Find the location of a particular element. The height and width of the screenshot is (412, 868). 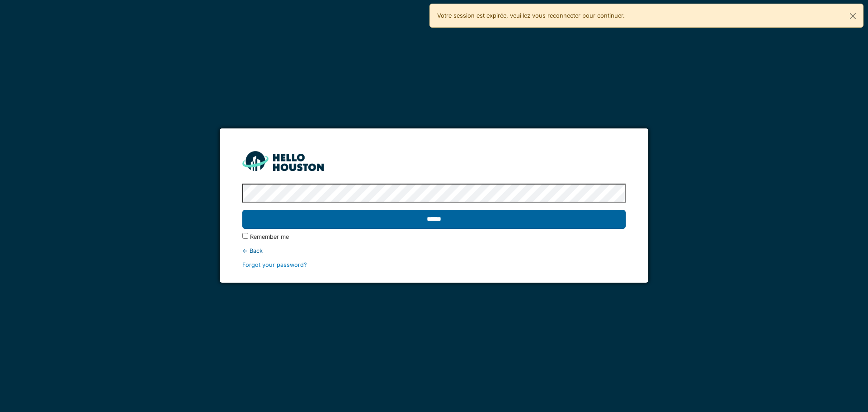

a: Forgot your password? is located at coordinates (275, 264).